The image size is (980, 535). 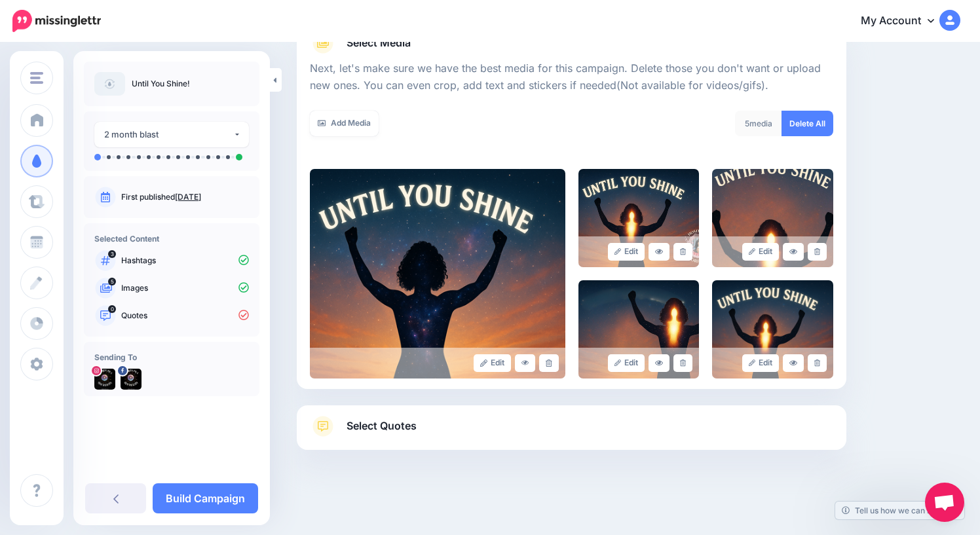 What do you see at coordinates (639, 218) in the screenshot?
I see `img: OCSCWPRO9I5F5FBVY62ZSBU8O14G6YV6_large.png` at bounding box center [639, 218].